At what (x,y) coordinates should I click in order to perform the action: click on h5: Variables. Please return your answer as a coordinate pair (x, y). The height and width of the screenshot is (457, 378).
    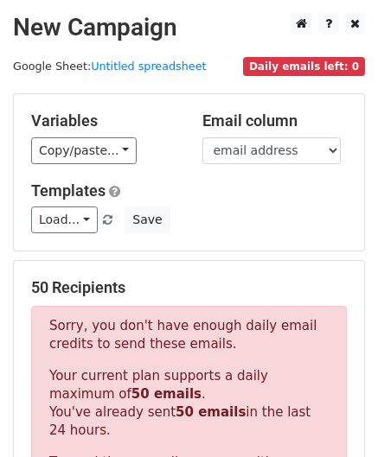
    Looking at the image, I should click on (104, 121).